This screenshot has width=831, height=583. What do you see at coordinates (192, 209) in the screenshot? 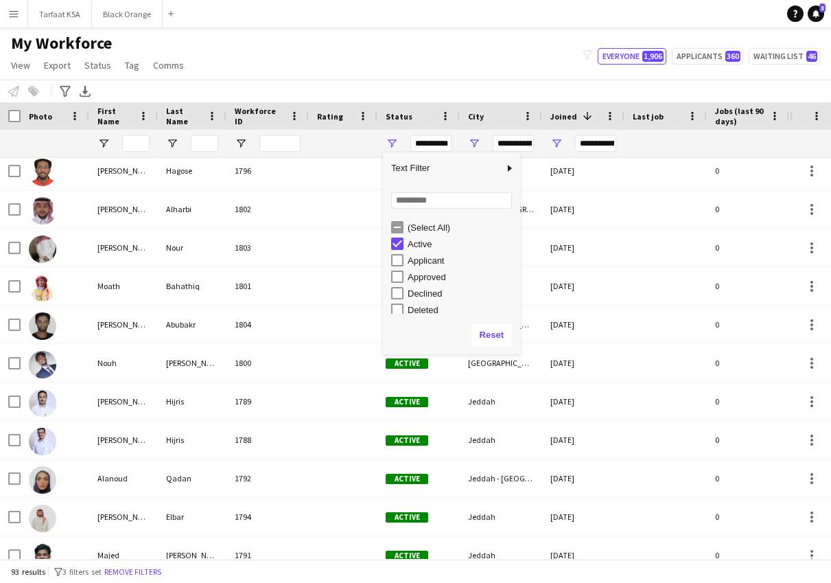
I see `div: Alharbi` at bounding box center [192, 209].